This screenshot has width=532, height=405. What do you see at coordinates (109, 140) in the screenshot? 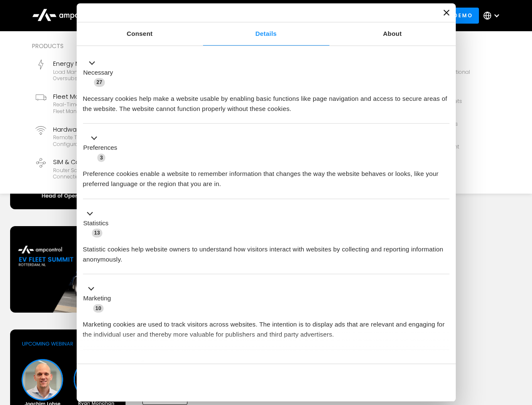
I see `div: Remote troubleshooting, charger logs, configurations, diagnostic files` at bounding box center [109, 140].